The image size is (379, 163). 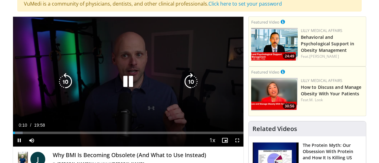 What do you see at coordinates (237, 140) in the screenshot?
I see `button: Fullscreen` at bounding box center [237, 140].